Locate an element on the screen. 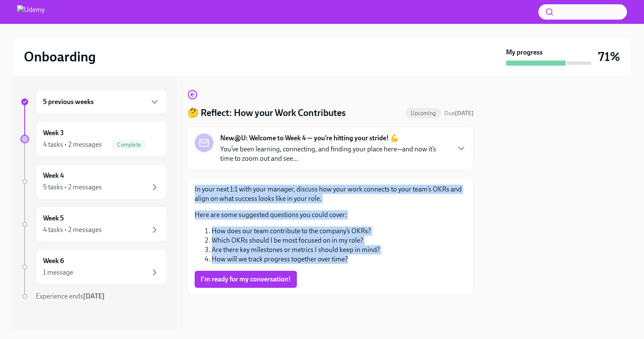 Image resolution: width=644 pixels, height=339 pixels. a: Week 54 tasks • 2 messages is located at coordinates (94, 224).